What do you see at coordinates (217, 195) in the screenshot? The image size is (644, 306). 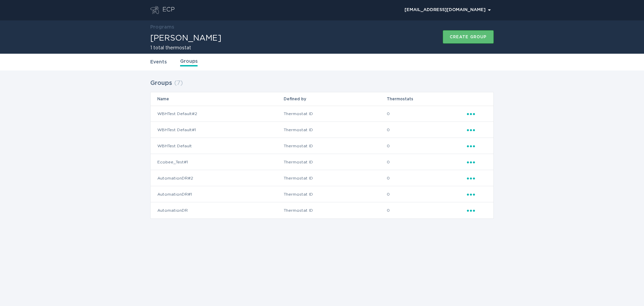 I see `td: AutomationDR#1` at bounding box center [217, 195].